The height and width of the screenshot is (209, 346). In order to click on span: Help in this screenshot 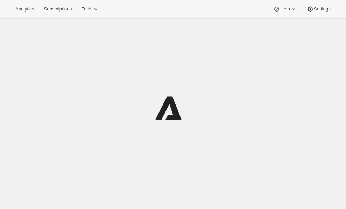, I will do `click(285, 9)`.